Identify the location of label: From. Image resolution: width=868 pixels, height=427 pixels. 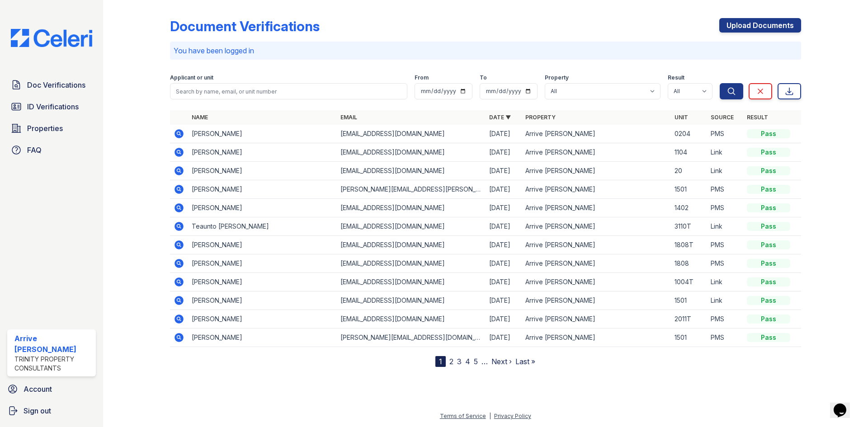
(421, 78).